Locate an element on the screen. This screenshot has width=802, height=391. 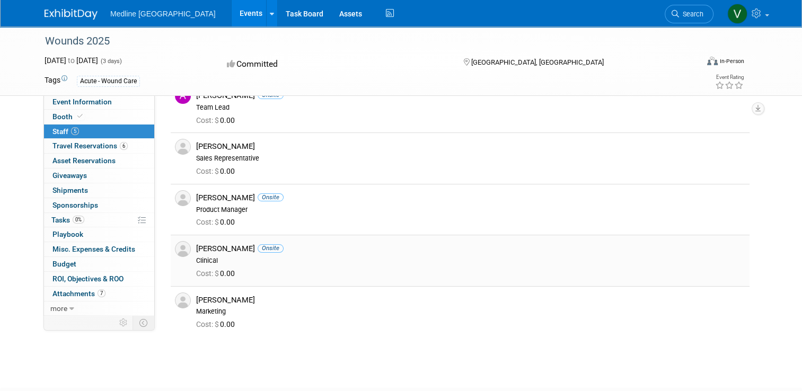
span: to is located at coordinates (71, 60).